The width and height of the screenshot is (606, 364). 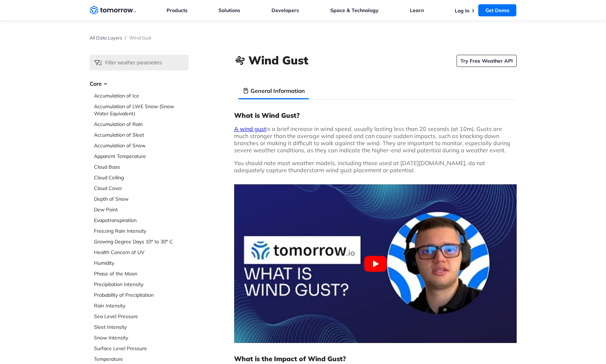 I want to click on a: Accumulation of LWE Snow (Snow Water Equivalent), so click(x=141, y=110).